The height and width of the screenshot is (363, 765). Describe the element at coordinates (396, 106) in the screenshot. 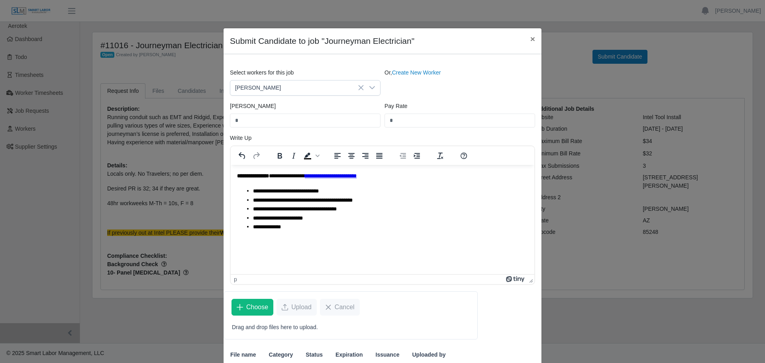

I see `label: Pay Rate` at that location.